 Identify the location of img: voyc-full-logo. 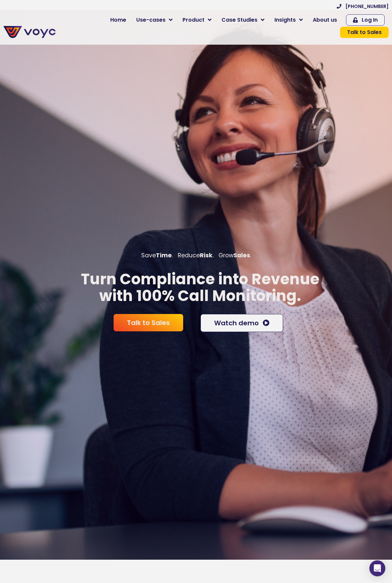
(29, 32).